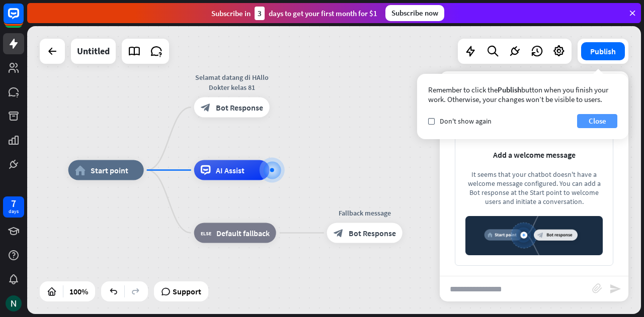 This screenshot has height=317, width=644. What do you see at coordinates (187, 291) in the screenshot?
I see `span: Support` at bounding box center [187, 291].